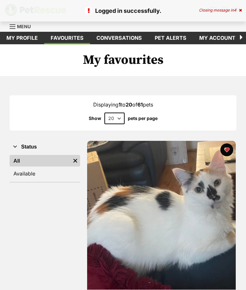 The image size is (246, 290). Describe the element at coordinates (120, 105) in the screenshot. I see `strong: 1` at that location.